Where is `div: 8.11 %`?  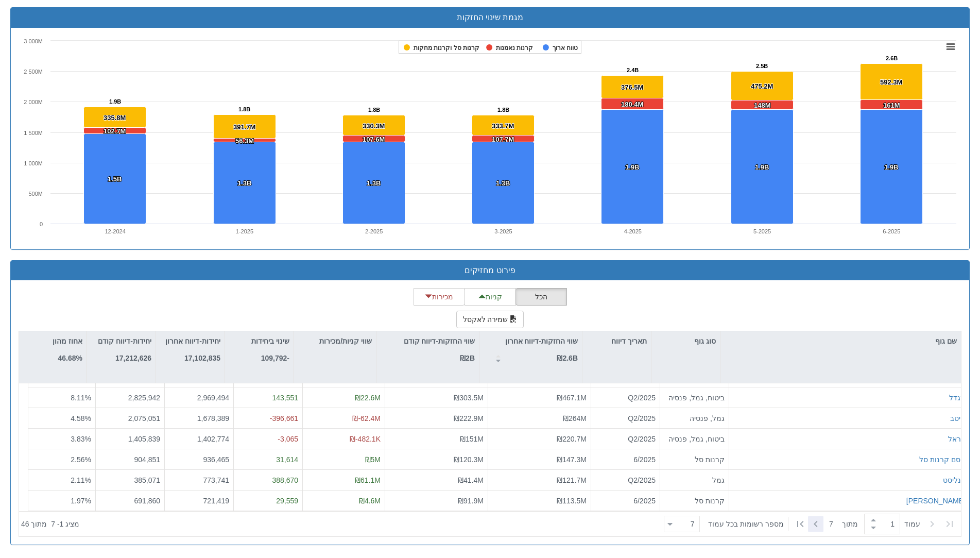
div: 8.11 % is located at coordinates (62, 398).